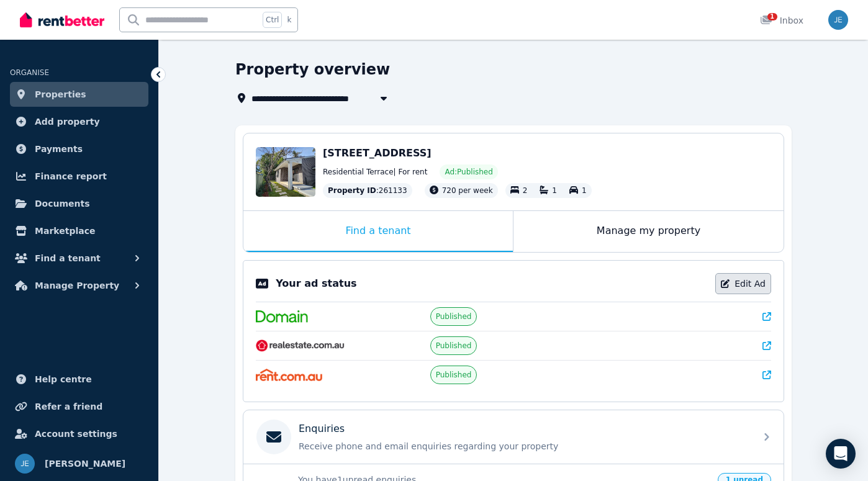 Image resolution: width=868 pixels, height=481 pixels. Describe the element at coordinates (79, 258) in the screenshot. I see `button: Find a tenant` at that location.